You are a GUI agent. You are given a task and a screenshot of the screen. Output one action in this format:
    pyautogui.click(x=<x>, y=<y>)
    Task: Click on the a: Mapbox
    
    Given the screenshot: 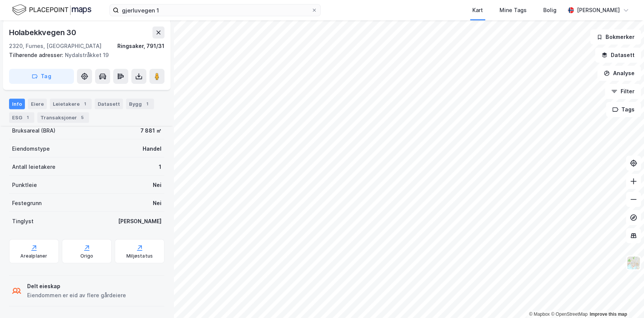 What is the action you would take?
    pyautogui.click(x=539, y=314)
    